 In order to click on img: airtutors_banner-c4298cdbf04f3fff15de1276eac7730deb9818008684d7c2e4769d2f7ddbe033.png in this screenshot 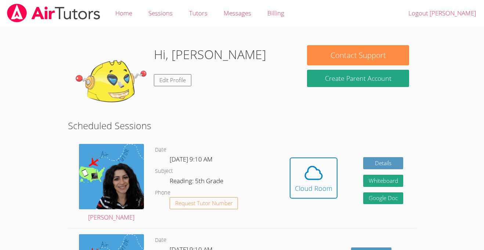, I will do `click(54, 13)`.